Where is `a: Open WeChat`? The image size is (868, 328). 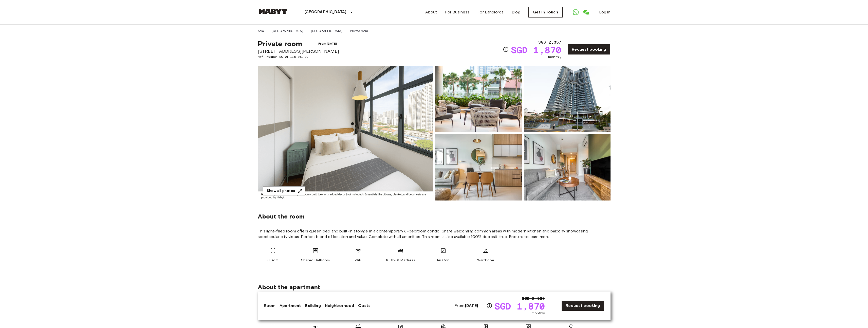
a: Open WeChat is located at coordinates (586, 12).